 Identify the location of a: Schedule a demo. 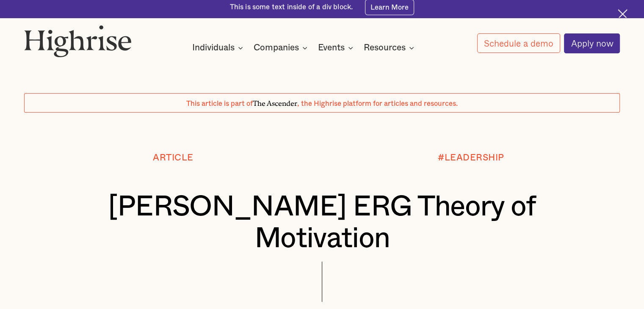
(519, 43).